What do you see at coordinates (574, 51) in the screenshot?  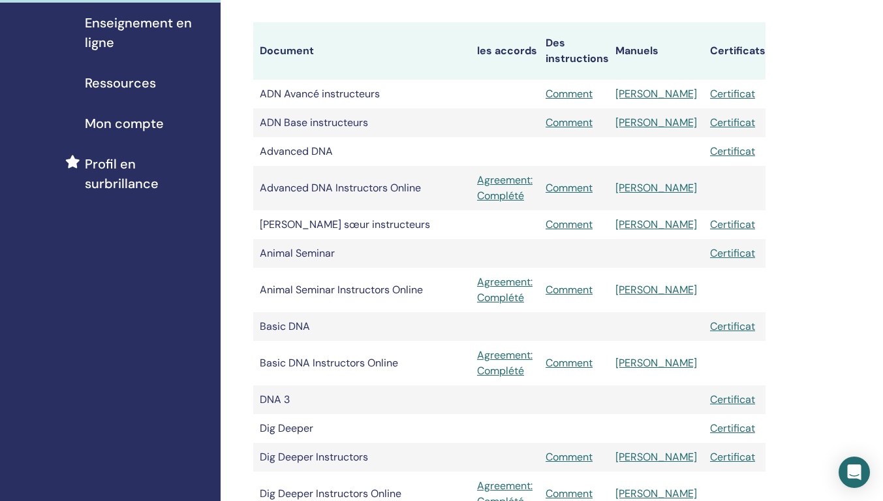 I see `th: Des instructions` at bounding box center [574, 51].